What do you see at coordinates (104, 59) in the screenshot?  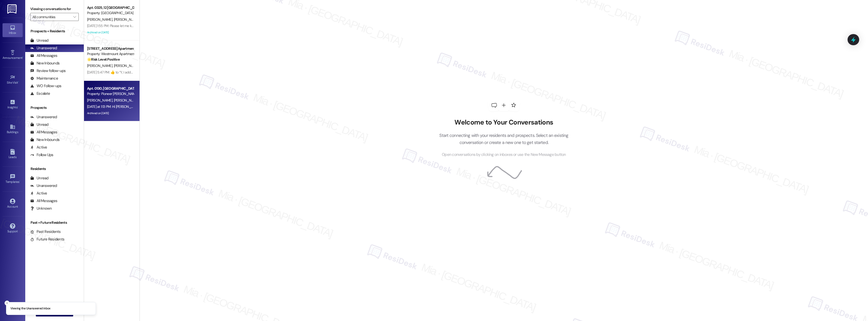 I see `strong: 🌟 Risk Level: Positive` at bounding box center [104, 59].